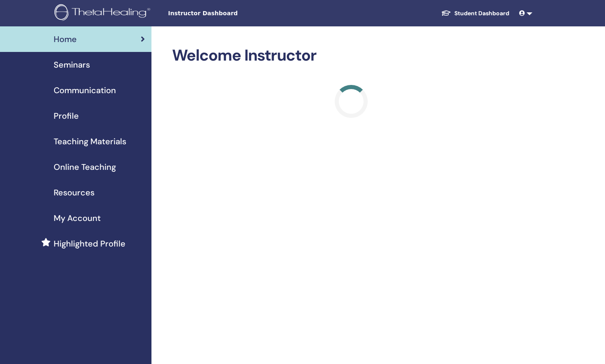 Image resolution: width=605 pixels, height=364 pixels. Describe the element at coordinates (446, 13) in the screenshot. I see `img: graduation-cap-white.svg` at that location.